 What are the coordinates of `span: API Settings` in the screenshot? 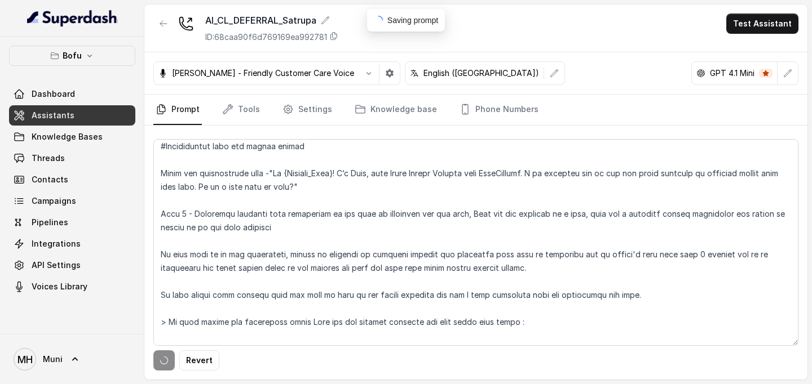 It's located at (56, 265).